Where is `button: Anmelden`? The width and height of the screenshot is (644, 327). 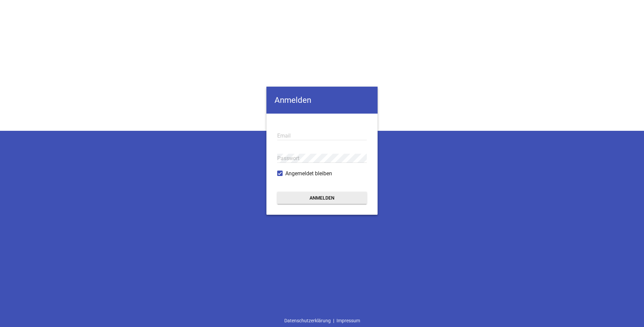
button: Anmelden is located at coordinates (322, 198).